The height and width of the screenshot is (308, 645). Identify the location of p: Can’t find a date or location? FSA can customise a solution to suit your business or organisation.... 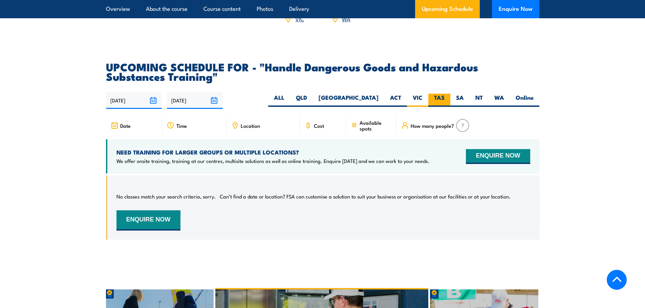
(365, 197).